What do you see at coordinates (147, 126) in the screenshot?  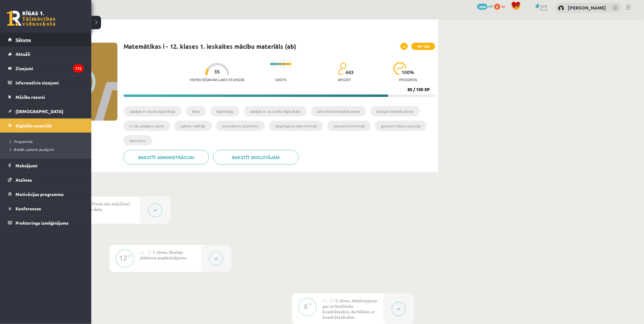 I see `li: n-tās pakāpes sakne` at bounding box center [147, 126].